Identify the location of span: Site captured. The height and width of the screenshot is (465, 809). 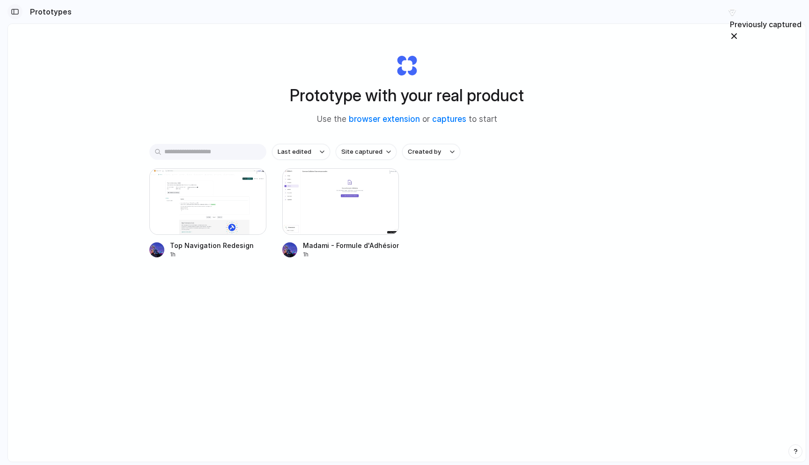
(362, 152).